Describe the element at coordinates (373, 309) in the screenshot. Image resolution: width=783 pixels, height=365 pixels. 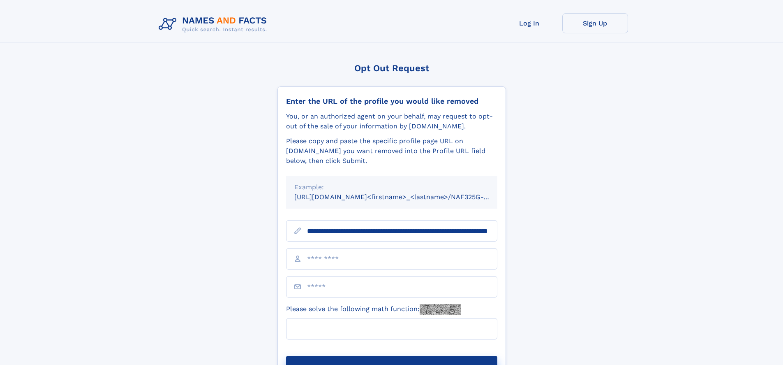
I see `label: Please solve the following math function:` at that location.